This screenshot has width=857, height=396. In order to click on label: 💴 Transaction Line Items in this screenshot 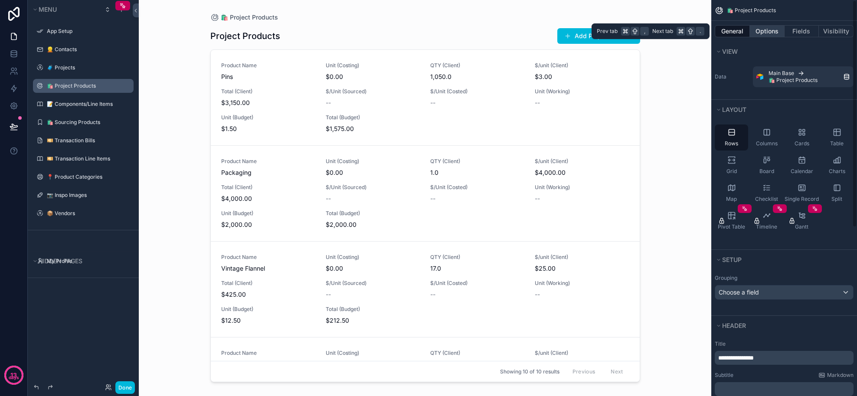, I will do `click(88, 159)`.